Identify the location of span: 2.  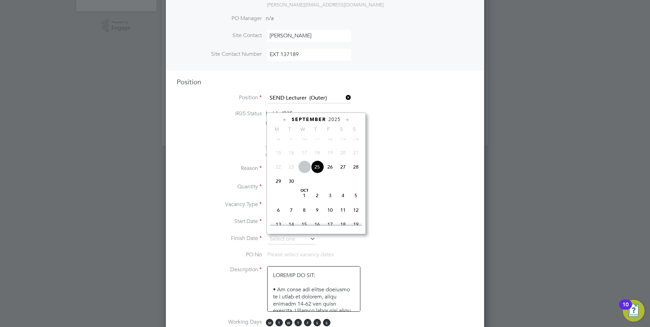
(317, 195).